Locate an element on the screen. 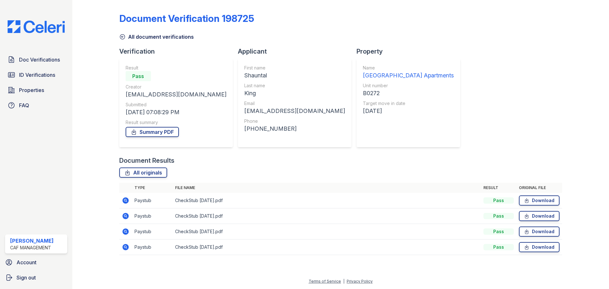 The image size is (609, 289). th: Type is located at coordinates (152, 188).